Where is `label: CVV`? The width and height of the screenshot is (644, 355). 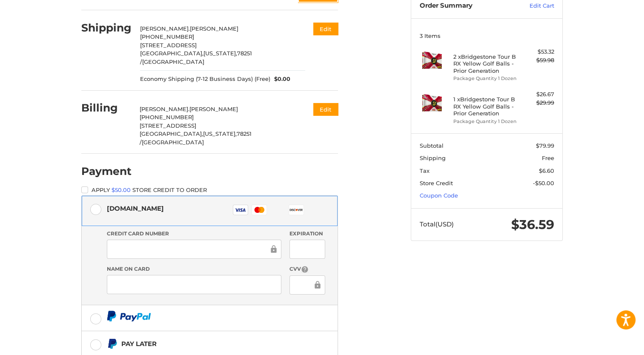
label: CVV is located at coordinates (307, 269).